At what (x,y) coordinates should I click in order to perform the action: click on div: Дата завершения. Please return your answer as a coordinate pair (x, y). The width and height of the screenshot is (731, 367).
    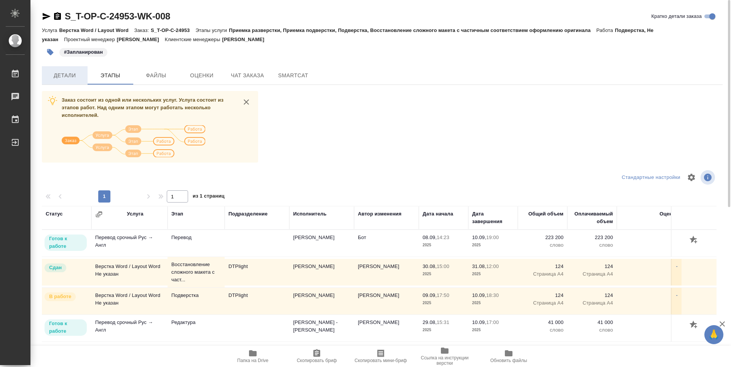
    Looking at the image, I should click on (493, 218).